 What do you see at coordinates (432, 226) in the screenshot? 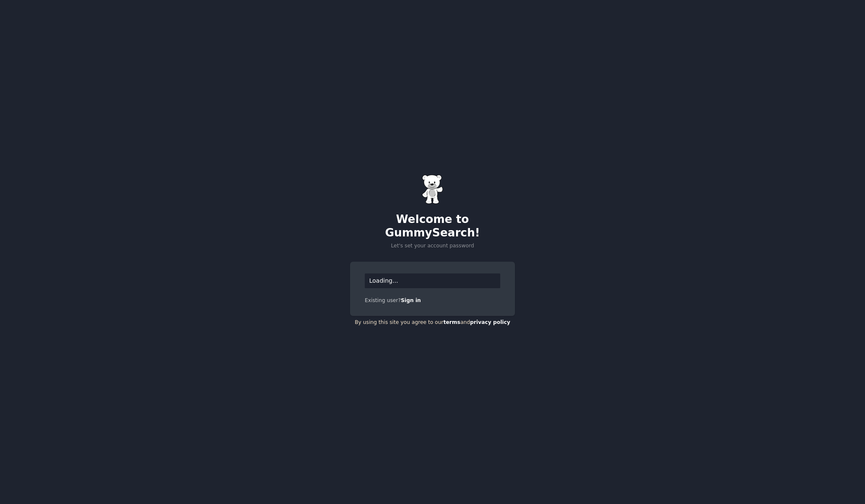
I see `h2: Welcome to GummySearch!` at bounding box center [432, 226].